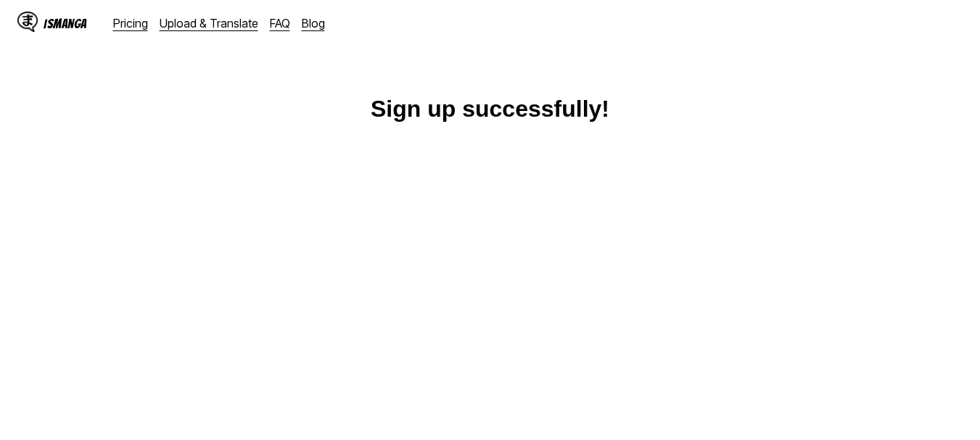  I want to click on div: IsManga, so click(65, 23).